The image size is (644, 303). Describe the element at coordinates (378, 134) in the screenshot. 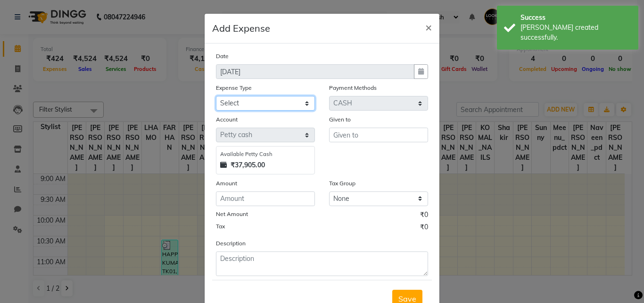

I see `input: Given to` at that location.